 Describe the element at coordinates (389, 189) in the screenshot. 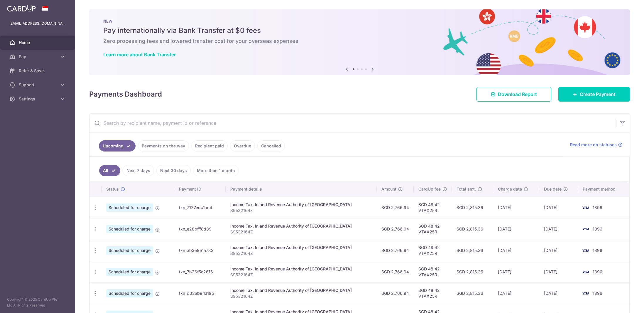

I see `span: Amount` at that location.